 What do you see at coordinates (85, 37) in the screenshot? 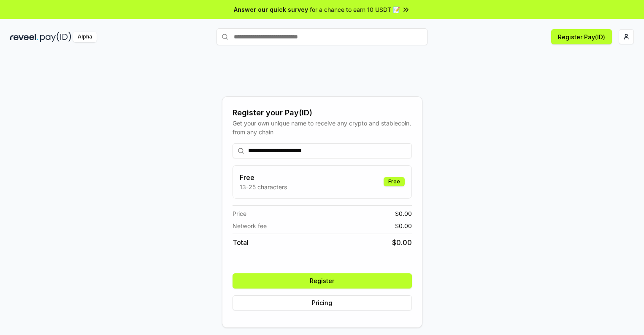
I see `div: Alpha` at bounding box center [85, 37].